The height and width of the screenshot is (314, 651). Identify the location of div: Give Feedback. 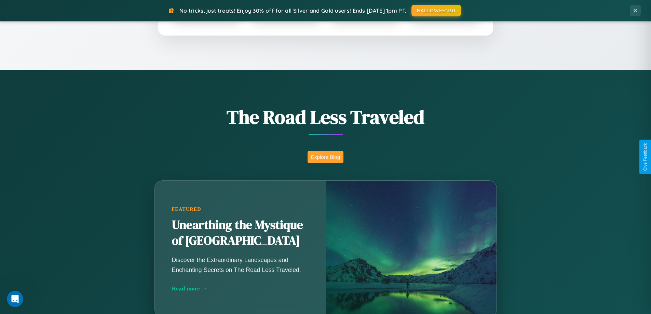
(646, 157).